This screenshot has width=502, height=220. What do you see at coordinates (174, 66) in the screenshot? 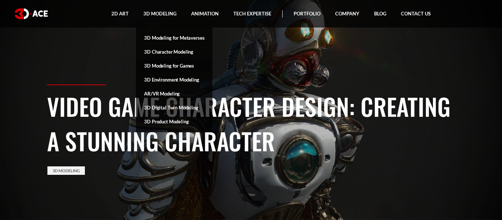
I see `a: 3D Modeling for Games` at bounding box center [174, 66].